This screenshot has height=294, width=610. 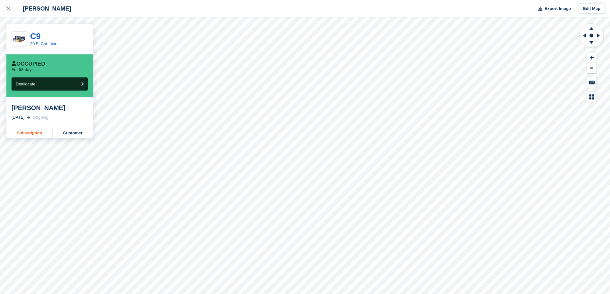 What do you see at coordinates (45, 44) in the screenshot?
I see `a: 20 Ft Container` at bounding box center [45, 44].